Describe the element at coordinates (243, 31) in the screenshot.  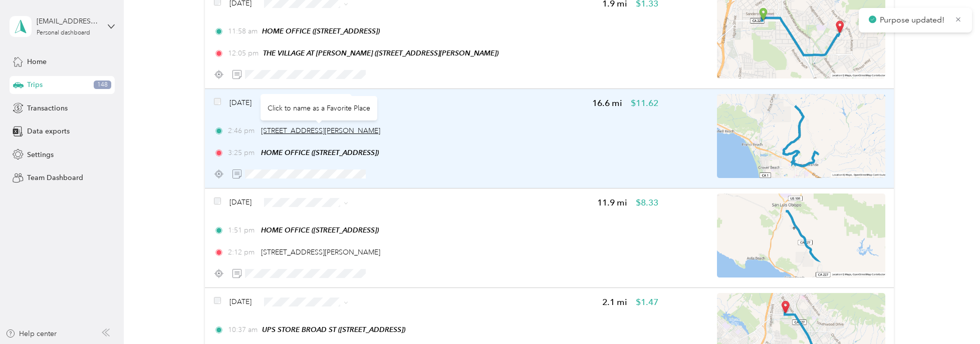
I see `span: 11:58 am` at that location.